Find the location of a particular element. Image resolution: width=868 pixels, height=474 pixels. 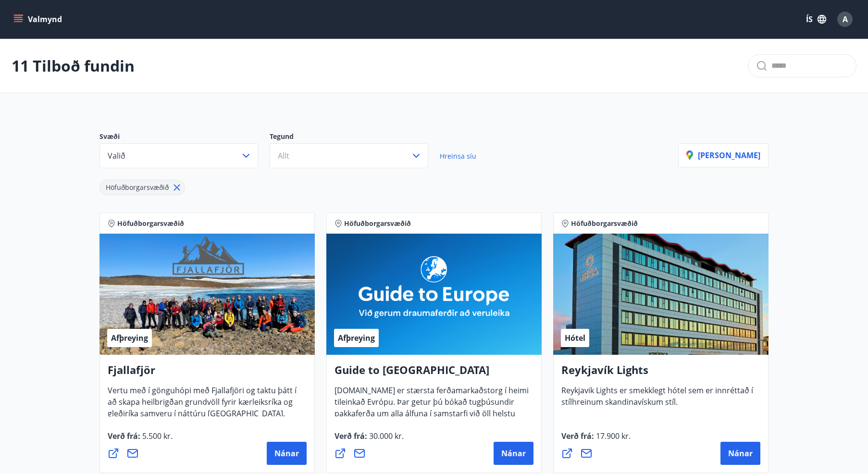

span: 17.900 kr. is located at coordinates (612, 436).